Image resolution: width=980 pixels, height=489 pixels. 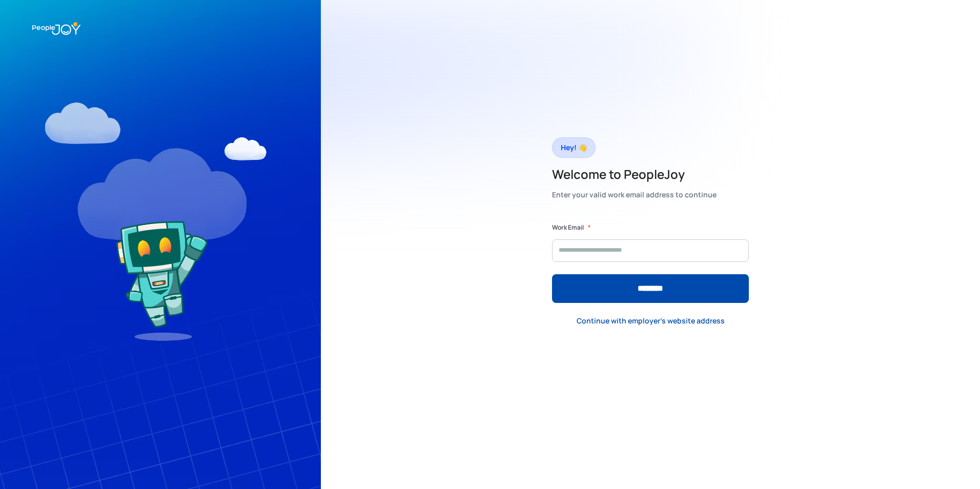 I want to click on div: Continue with employer's website address, so click(x=650, y=321).